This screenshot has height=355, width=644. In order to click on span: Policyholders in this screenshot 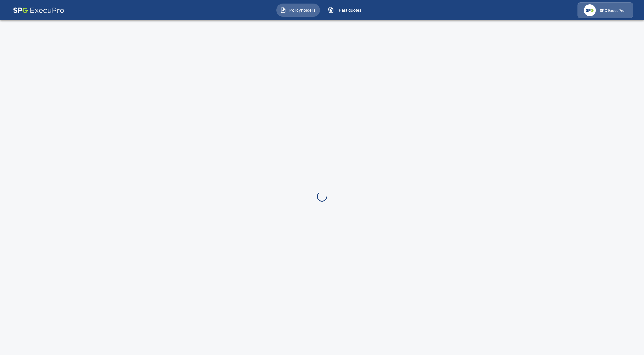, I will do `click(303, 10)`.